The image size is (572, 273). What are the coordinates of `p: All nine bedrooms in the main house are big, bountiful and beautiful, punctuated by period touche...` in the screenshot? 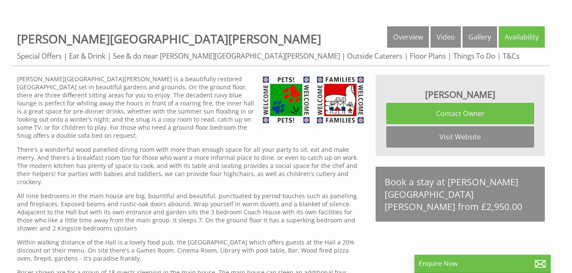 It's located at (191, 212).